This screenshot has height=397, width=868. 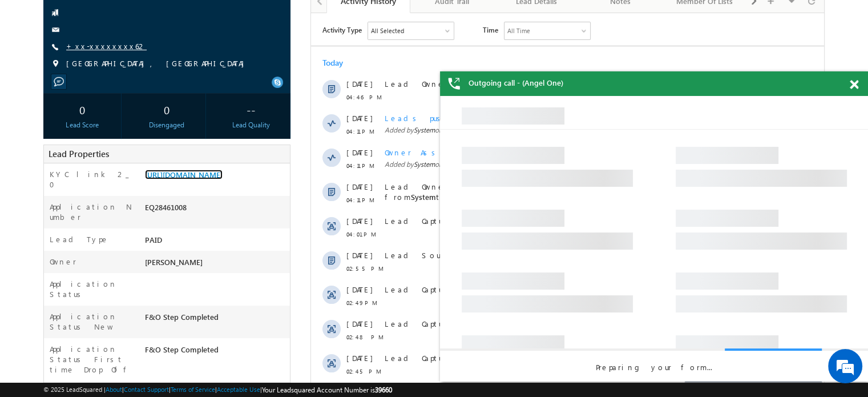 What do you see at coordinates (216, 243) in the screenshot?
I see `div: PAID` at bounding box center [216, 243].